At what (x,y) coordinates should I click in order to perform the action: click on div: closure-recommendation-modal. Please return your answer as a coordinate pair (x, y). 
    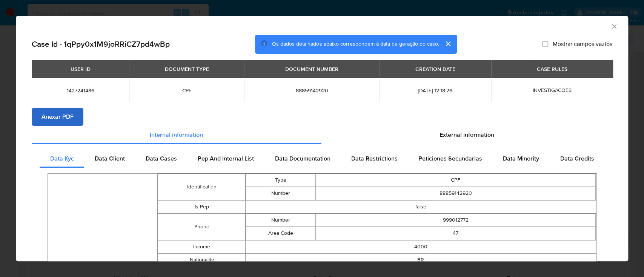
    Looking at the image, I should click on (322, 138).